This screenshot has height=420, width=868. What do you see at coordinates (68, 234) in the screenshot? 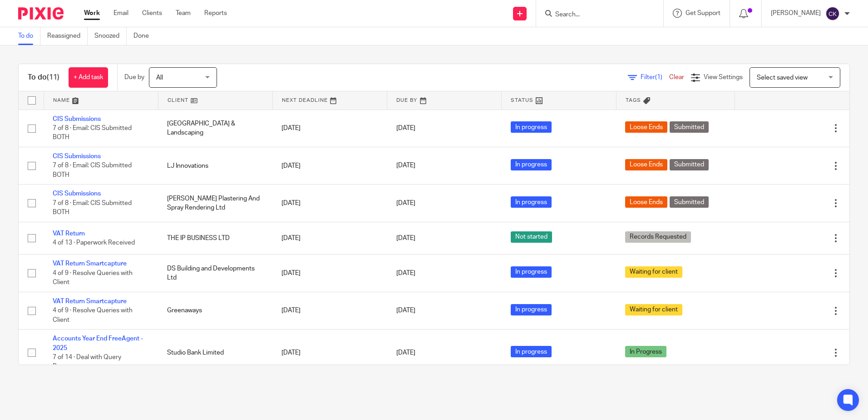
I see `a: VAT Return` at bounding box center [68, 234].